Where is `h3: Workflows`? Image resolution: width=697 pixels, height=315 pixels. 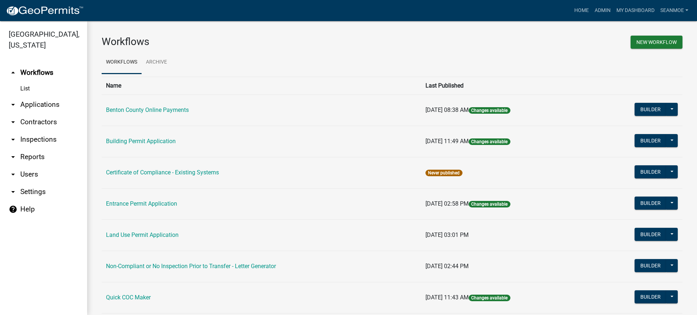
h3: Workflows is located at coordinates (244, 42).